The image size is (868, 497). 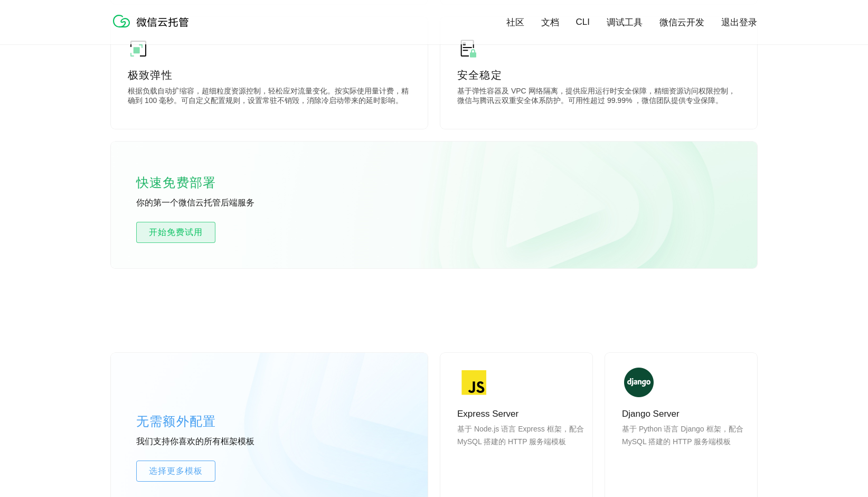 What do you see at coordinates (153, 21) in the screenshot?
I see `img: 微信云托管` at bounding box center [153, 21].